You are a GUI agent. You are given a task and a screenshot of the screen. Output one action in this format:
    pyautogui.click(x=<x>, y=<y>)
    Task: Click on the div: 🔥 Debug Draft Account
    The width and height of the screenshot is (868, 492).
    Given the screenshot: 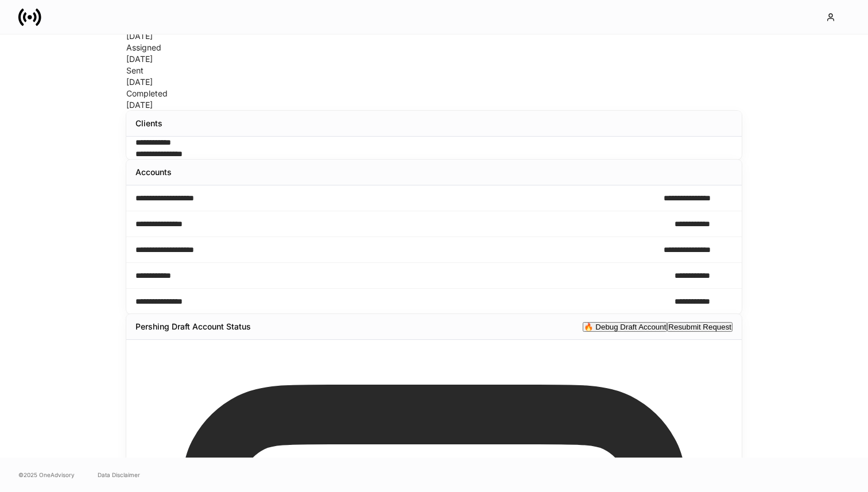 What is the action you would take?
    pyautogui.click(x=625, y=326)
    